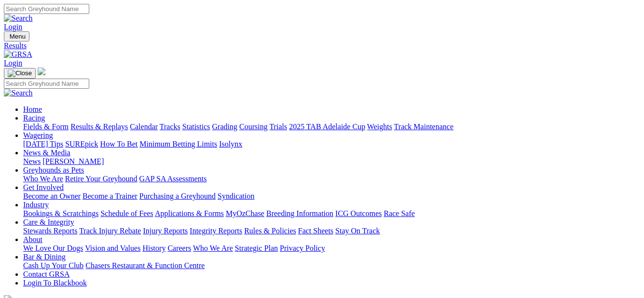 The width and height of the screenshot is (644, 298). What do you see at coordinates (53, 248) in the screenshot?
I see `a: We Love Our Dogs` at bounding box center [53, 248].